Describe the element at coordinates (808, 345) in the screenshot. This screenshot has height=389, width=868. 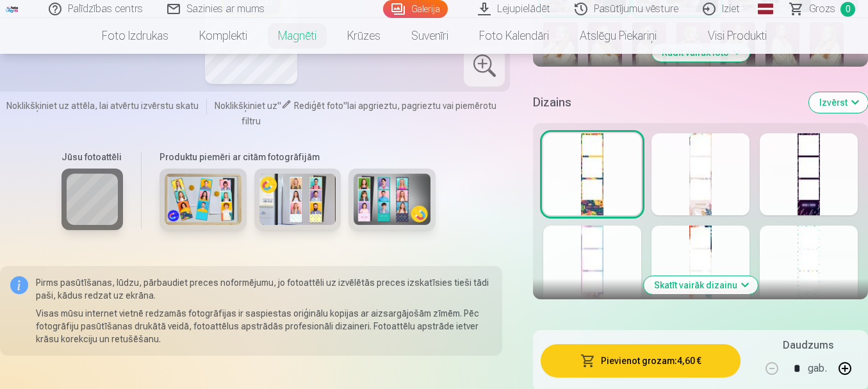
I see `h5: Daudzums` at that location.